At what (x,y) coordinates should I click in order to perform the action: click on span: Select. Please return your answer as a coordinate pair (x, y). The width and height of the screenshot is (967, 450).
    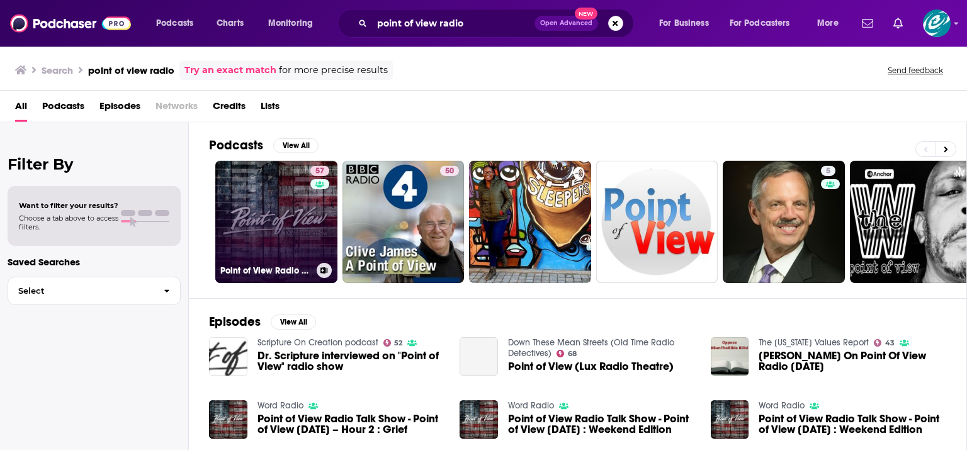
    Looking at the image, I should click on (81, 290).